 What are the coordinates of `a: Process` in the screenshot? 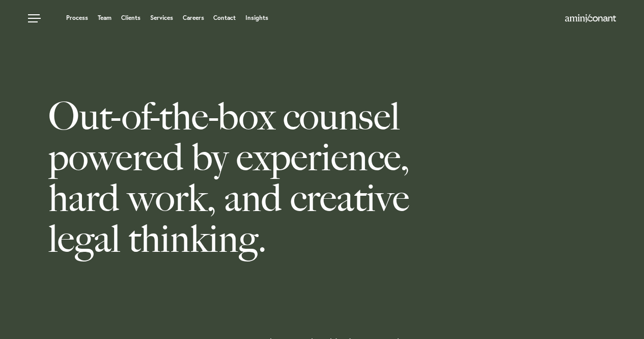 It's located at (77, 18).